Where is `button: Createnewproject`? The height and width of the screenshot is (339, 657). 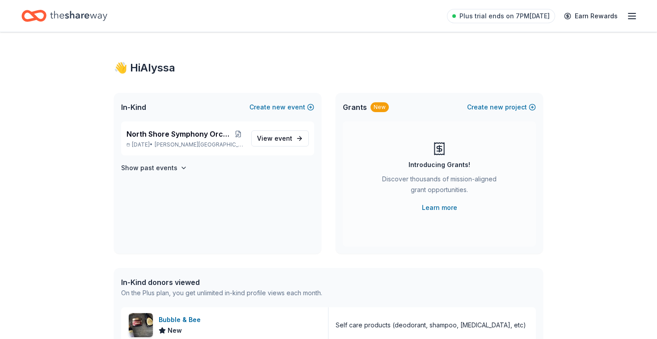 button: Createnewproject is located at coordinates (501, 107).